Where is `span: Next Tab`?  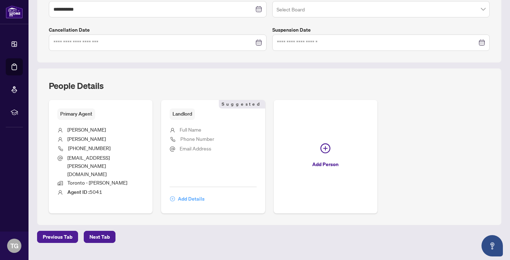 span: Next Tab is located at coordinates (99, 237).